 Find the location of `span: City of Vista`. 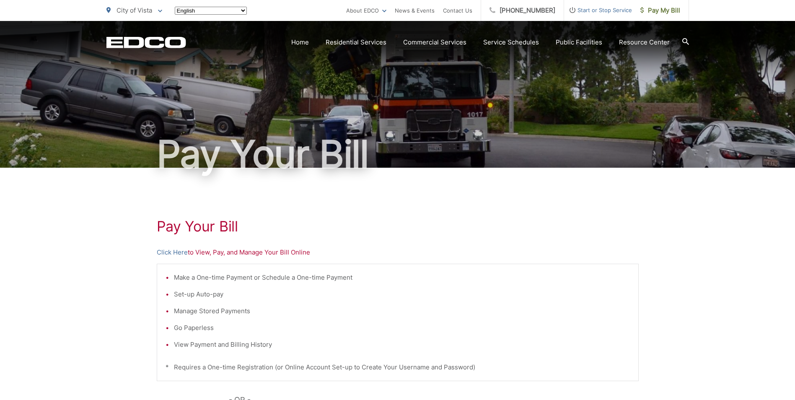

span: City of Vista is located at coordinates (134, 10).